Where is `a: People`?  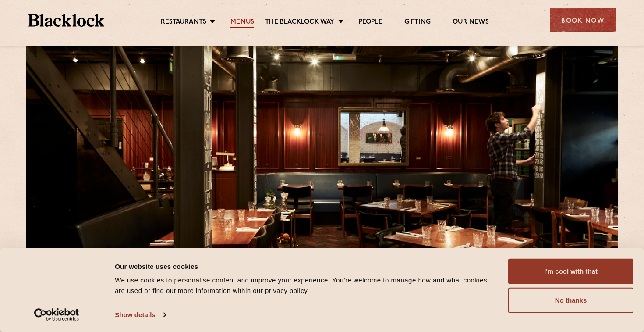 a: People is located at coordinates (370, 22).